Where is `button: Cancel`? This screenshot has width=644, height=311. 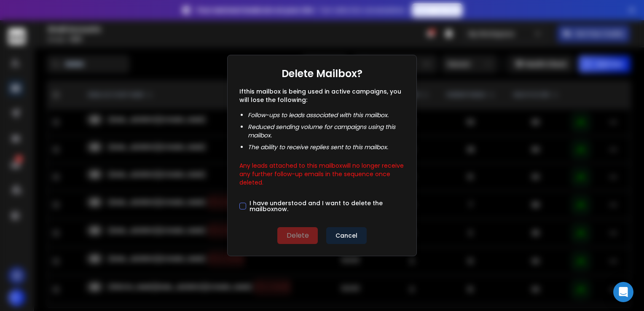
button: Cancel is located at coordinates (347, 236).